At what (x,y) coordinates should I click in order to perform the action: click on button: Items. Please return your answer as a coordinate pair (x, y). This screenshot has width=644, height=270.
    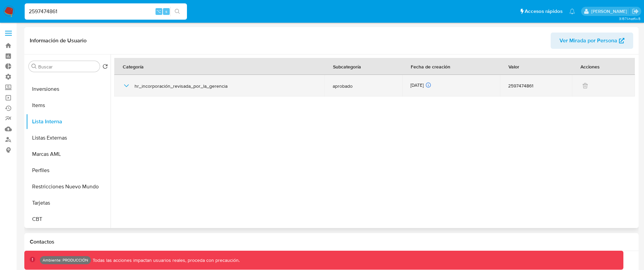
    Looking at the image, I should click on (68, 105).